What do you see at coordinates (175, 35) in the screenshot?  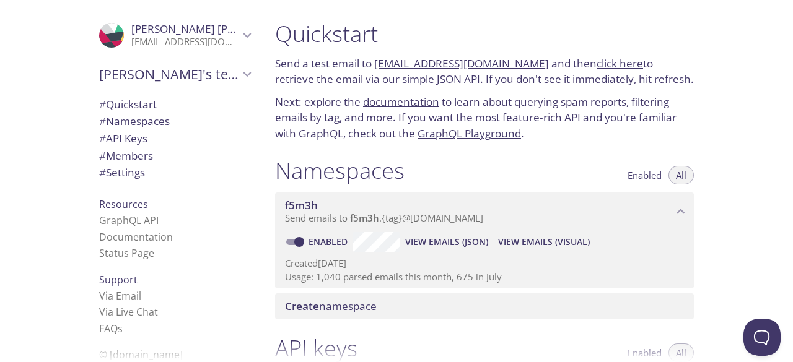 I see `div: Raj Kumar` at bounding box center [175, 35].